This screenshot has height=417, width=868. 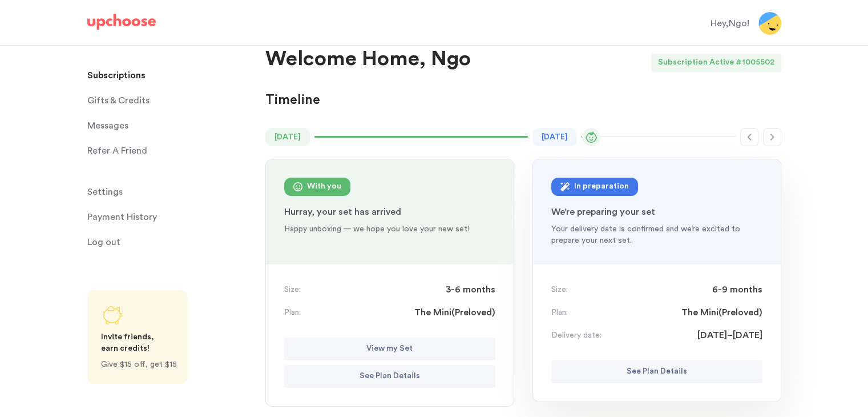 What do you see at coordinates (104, 242) in the screenshot?
I see `span: Log out` at bounding box center [104, 242].